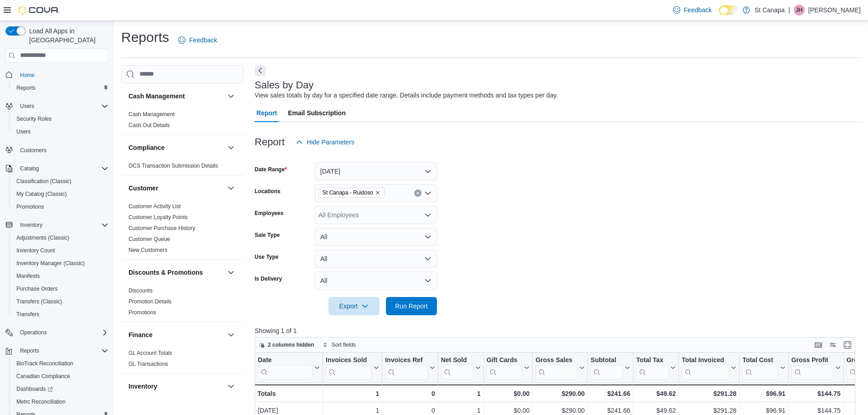  What do you see at coordinates (150, 353) in the screenshot?
I see `span: GL Account Totals` at bounding box center [150, 353].